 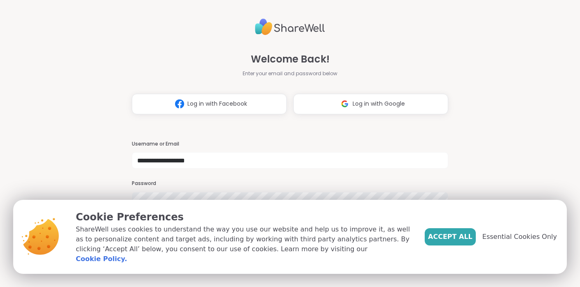 I want to click on p: Cookie Preferences, so click(x=243, y=217).